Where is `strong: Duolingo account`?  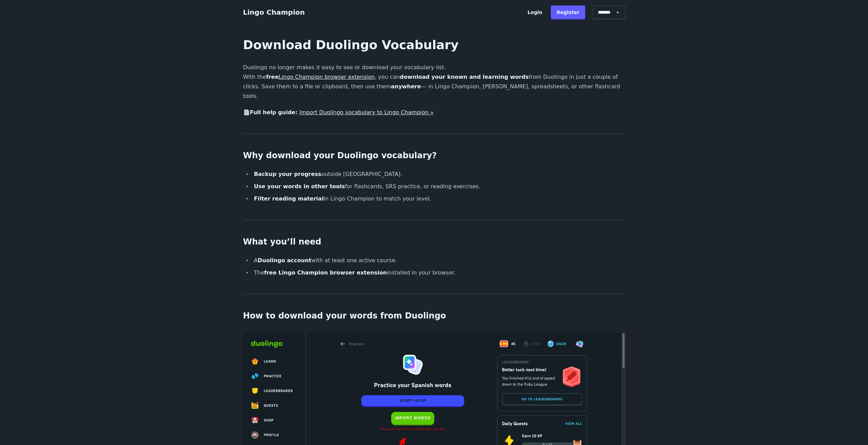
strong: Duolingo account is located at coordinates (284, 260).